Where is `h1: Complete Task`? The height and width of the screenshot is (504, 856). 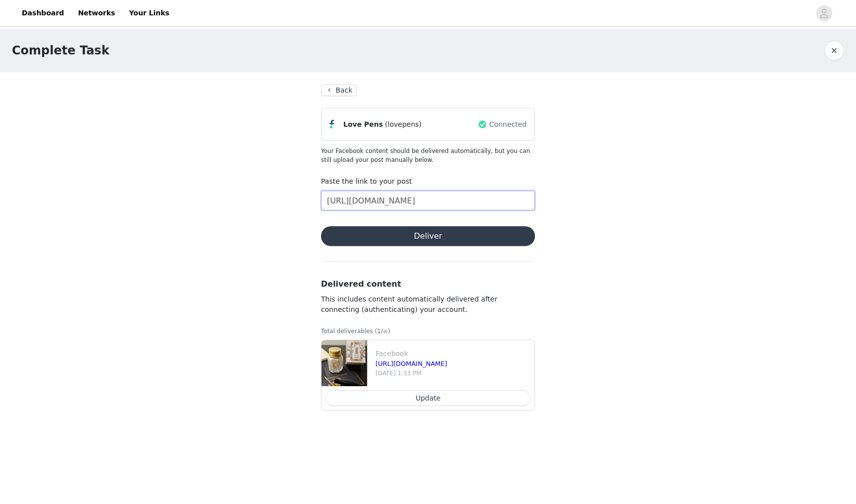 h1: Complete Task is located at coordinates (61, 51).